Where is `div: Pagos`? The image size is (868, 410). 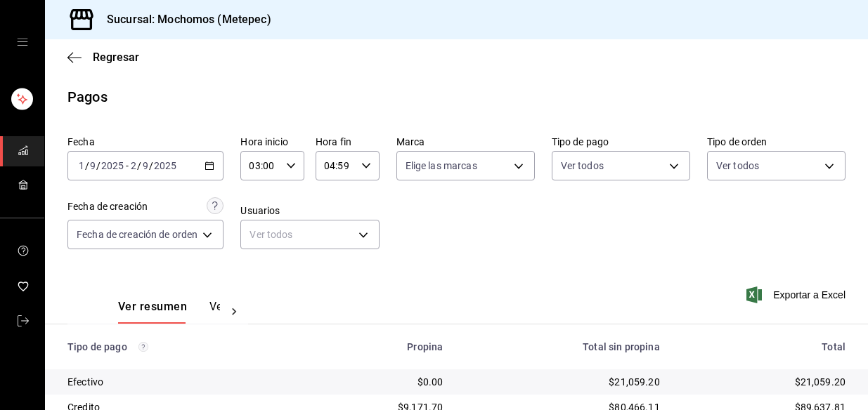 div: Pagos is located at coordinates (87, 97).